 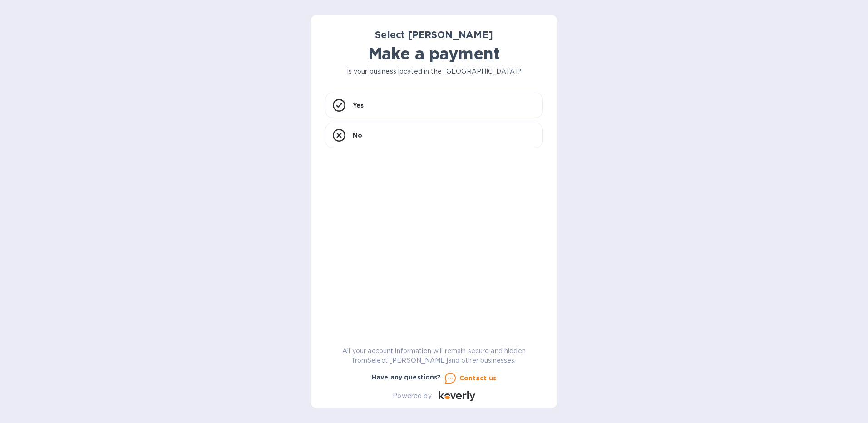 What do you see at coordinates (412, 395) in the screenshot?
I see `p: Powered by` at bounding box center [412, 395].